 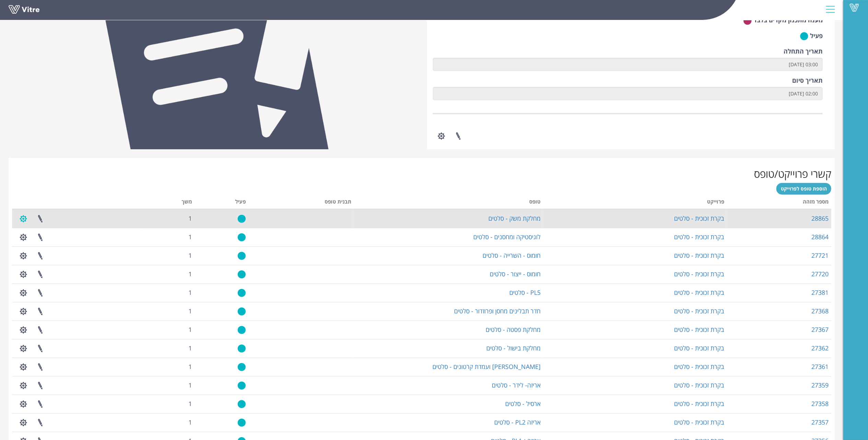 What do you see at coordinates (513, 348) in the screenshot?
I see `a: מחלקת בישול - סלטים` at bounding box center [513, 348].